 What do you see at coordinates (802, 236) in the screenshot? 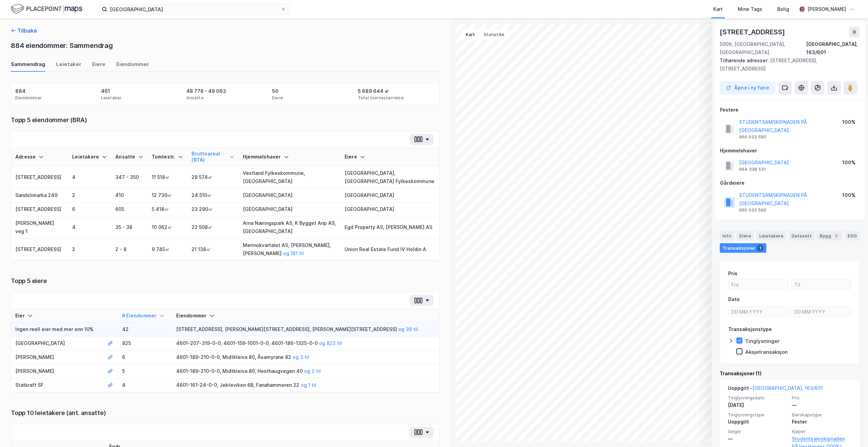
I see `div: Datasett` at bounding box center [802, 236].